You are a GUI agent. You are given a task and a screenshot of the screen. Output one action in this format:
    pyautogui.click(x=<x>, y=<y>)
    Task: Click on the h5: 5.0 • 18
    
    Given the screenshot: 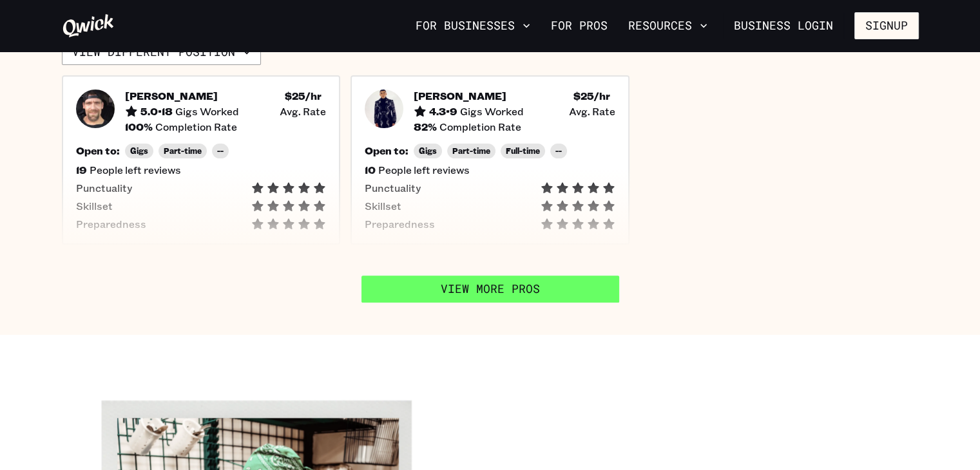 What is the action you would take?
    pyautogui.click(x=156, y=112)
    